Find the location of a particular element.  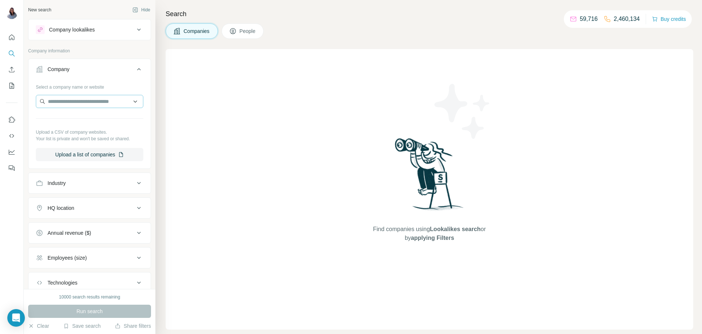

h4: Search is located at coordinates (429, 14).